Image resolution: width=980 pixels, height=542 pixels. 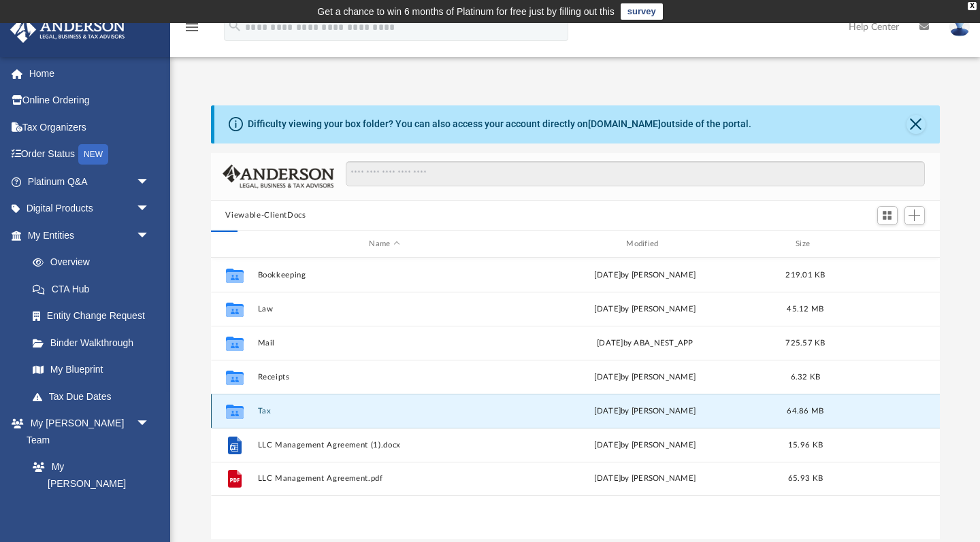 I want to click on span: 15.96 KB, so click(x=805, y=445).